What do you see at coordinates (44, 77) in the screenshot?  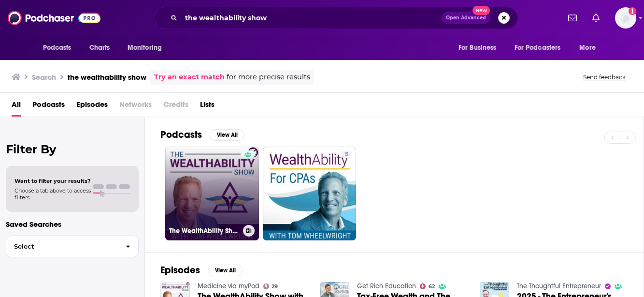 I see `h3: Search` at bounding box center [44, 77].